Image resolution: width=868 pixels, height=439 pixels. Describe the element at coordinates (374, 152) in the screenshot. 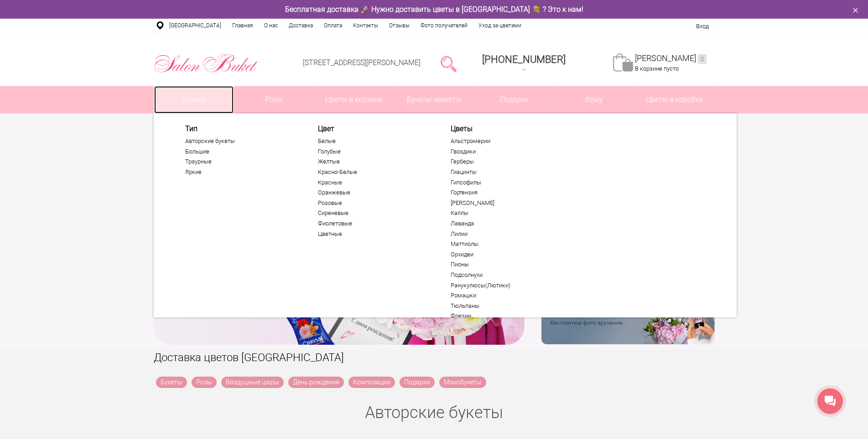

I see `a: Голубые` at that location.